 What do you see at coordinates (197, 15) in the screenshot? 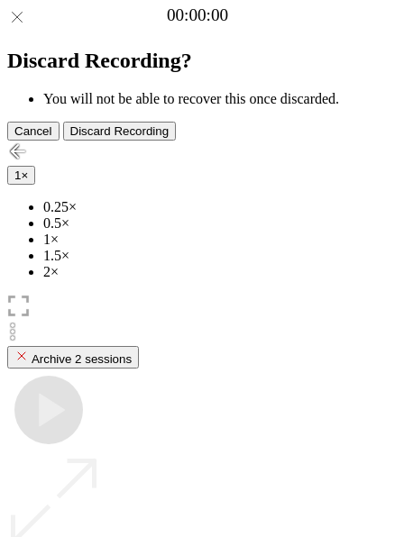
I see `a: 00:00:00` at bounding box center [197, 15].